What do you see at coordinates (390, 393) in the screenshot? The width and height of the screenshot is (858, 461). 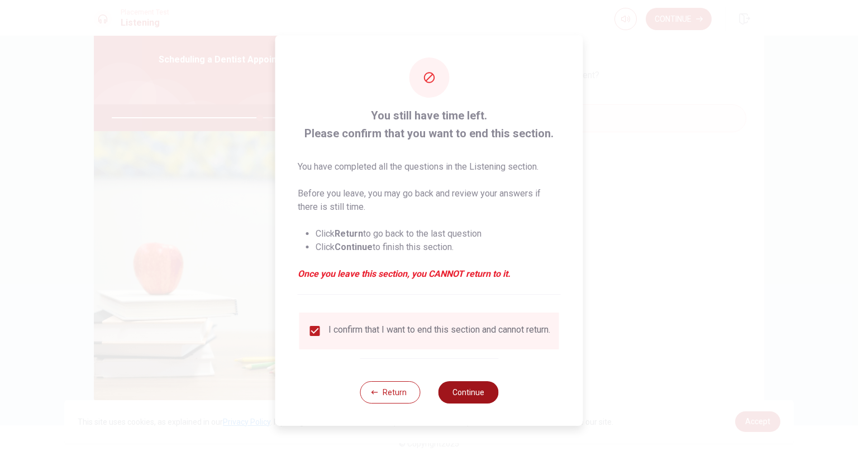 I see `button: Return` at bounding box center [390, 393].